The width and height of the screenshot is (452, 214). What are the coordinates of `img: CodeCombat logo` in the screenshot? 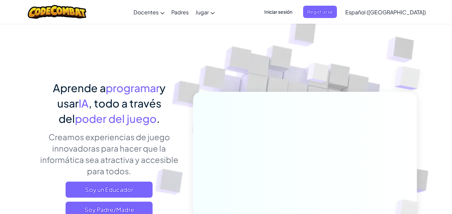 It's located at (57, 12).